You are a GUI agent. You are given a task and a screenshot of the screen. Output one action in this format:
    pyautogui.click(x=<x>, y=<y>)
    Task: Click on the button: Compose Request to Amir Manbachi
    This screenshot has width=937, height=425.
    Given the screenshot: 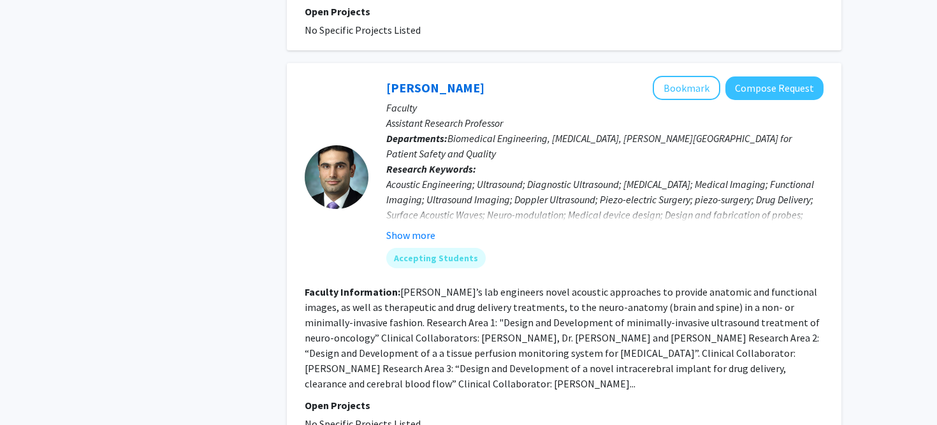 What is the action you would take?
    pyautogui.click(x=775, y=88)
    